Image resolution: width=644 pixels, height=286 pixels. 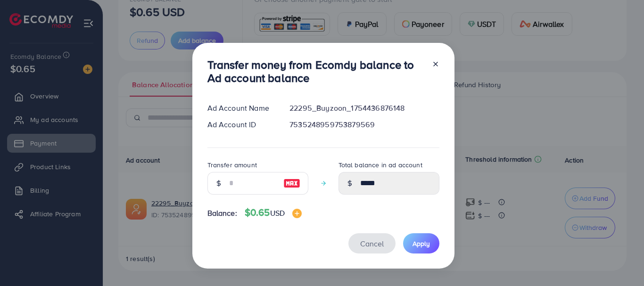 I want to click on label: Total balance in ad account, so click(x=380, y=165).